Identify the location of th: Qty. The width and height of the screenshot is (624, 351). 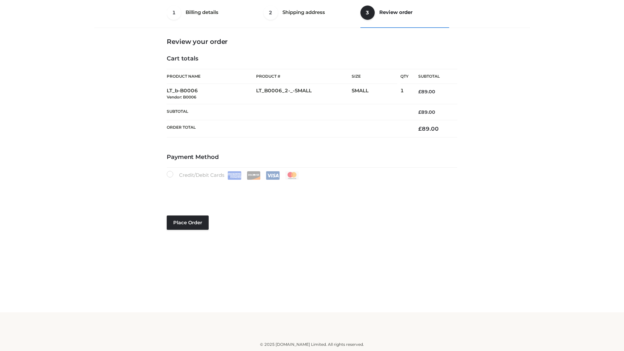
(404, 76).